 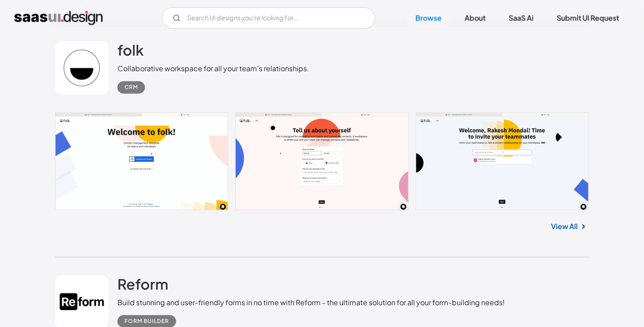 I want to click on h2: folk, so click(x=130, y=50).